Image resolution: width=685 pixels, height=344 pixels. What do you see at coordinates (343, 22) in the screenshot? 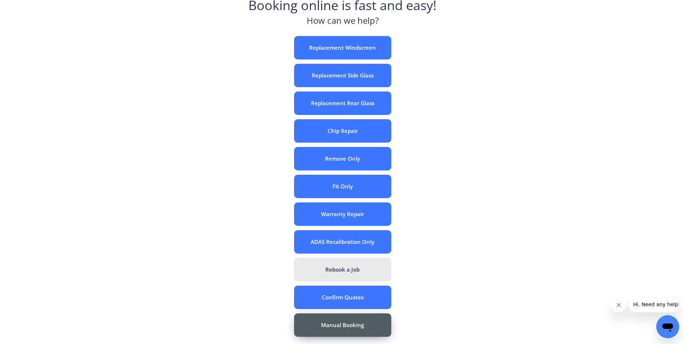
I see `div: How can we help?` at bounding box center [343, 22].